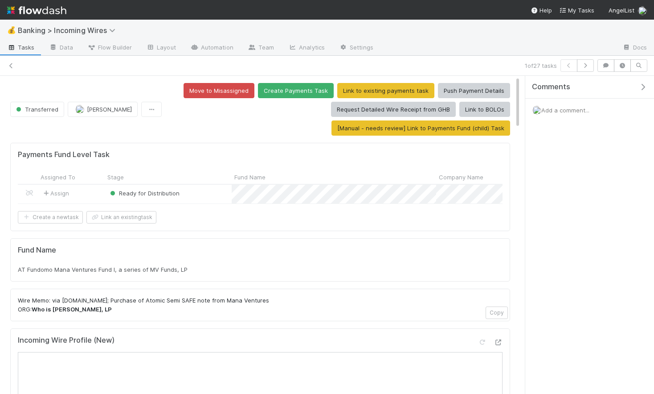 The width and height of the screenshot is (654, 394). What do you see at coordinates (69, 30) in the screenshot?
I see `span: Banking > Incoming Wires` at bounding box center [69, 30].